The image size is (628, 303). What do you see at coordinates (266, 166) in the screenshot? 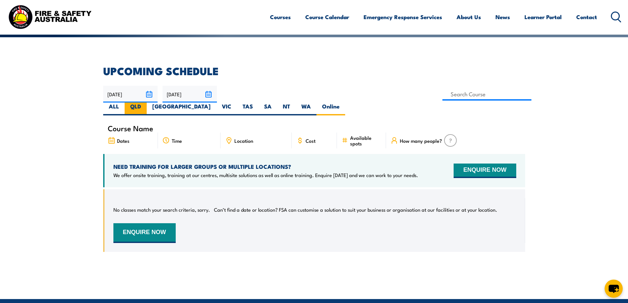
I see `h4: NEED TRAINING FOR LARGER GROUPS OR MULTIPLE LOCATIONS?` at bounding box center [266, 166].